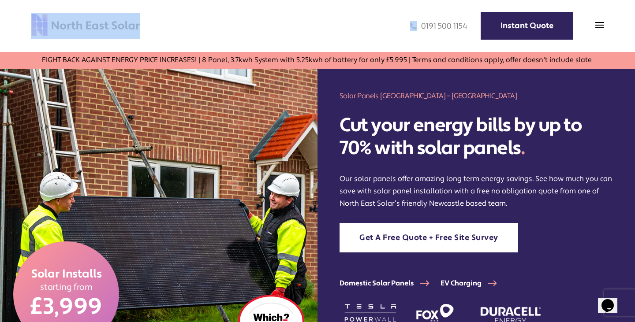 This screenshot has height=322, width=635. I want to click on a: EV Charging, so click(474, 283).